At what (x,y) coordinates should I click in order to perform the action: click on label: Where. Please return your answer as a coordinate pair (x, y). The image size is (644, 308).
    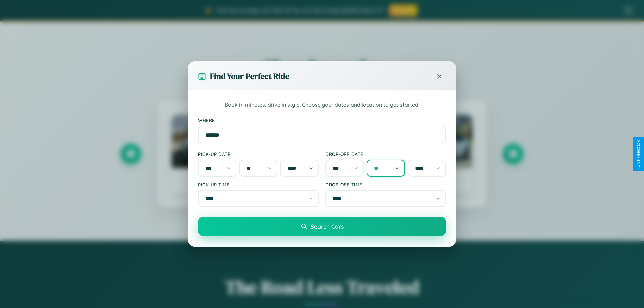
    Looking at the image, I should click on (322, 120).